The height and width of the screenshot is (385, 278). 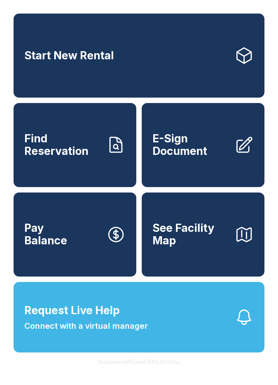 I want to click on button: Request Live HelpConnect with a virtual manager, so click(x=139, y=318).